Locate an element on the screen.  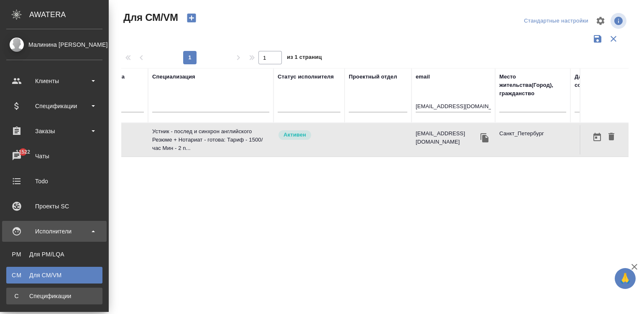
div: Место жительства(Город), гражданство is located at coordinates (533, 85).